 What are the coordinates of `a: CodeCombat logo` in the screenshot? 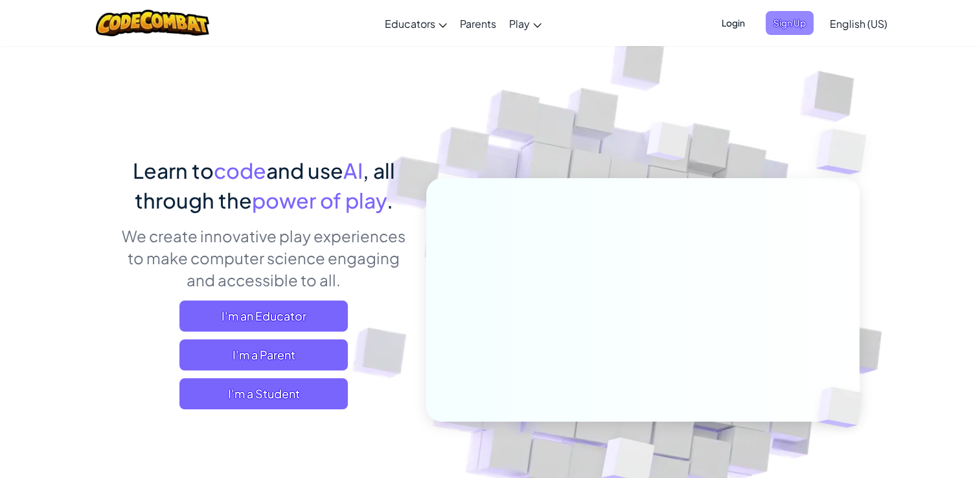 It's located at (152, 23).